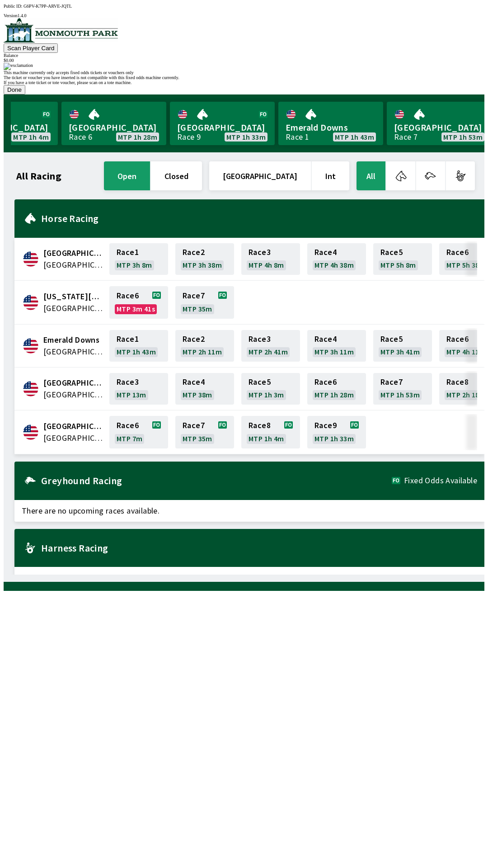  Describe the element at coordinates (14, 89) in the screenshot. I see `button: Done` at that location.